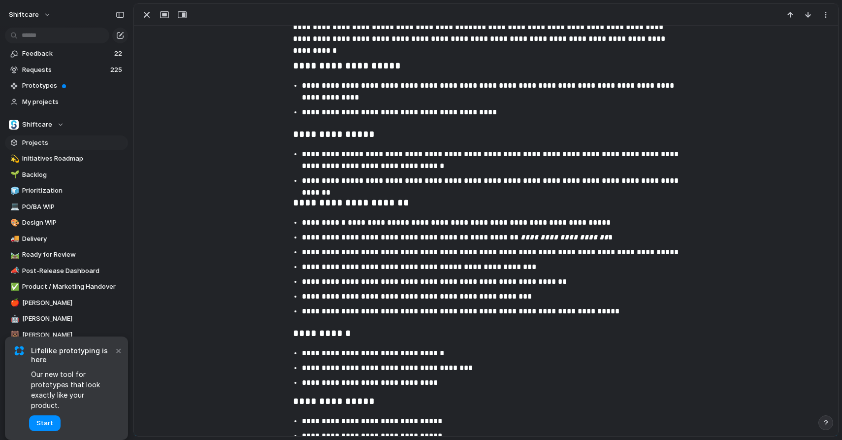  Describe the element at coordinates (72, 389) in the screenshot. I see `span: Our new tool for prototypes that look exactly like your product.` at that location.